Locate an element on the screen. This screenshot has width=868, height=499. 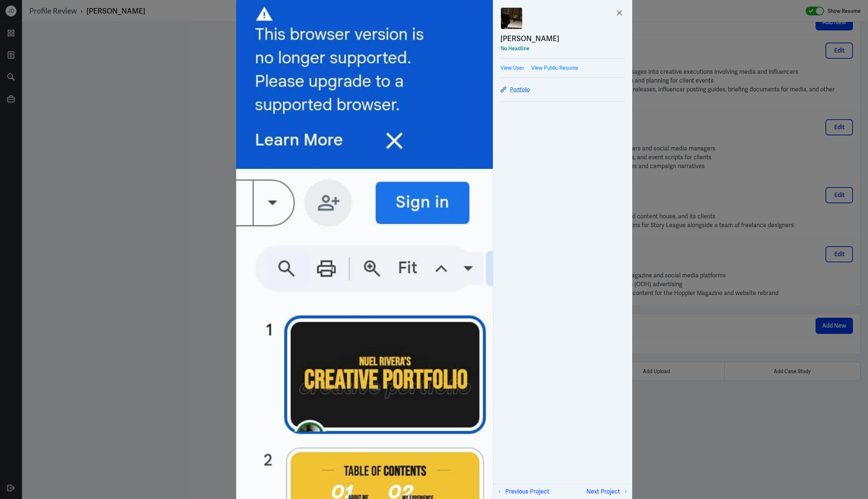
a: View User is located at coordinates (513, 68).